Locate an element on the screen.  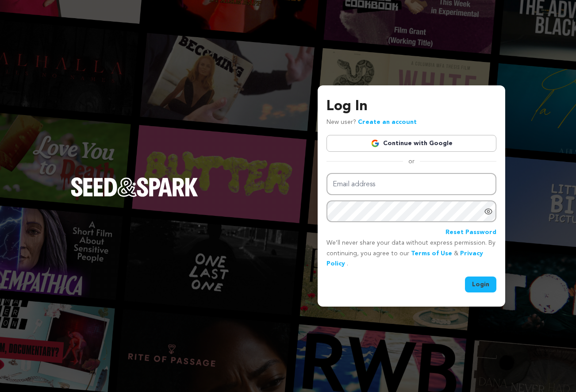
img: Seed&Spark Logo is located at coordinates (134, 187).